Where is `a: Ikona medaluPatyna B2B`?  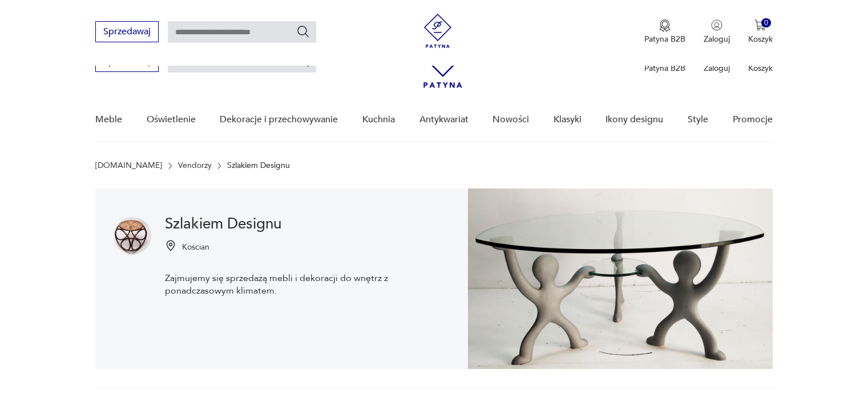
a: Ikona medaluPatyna B2B is located at coordinates (665, 32).